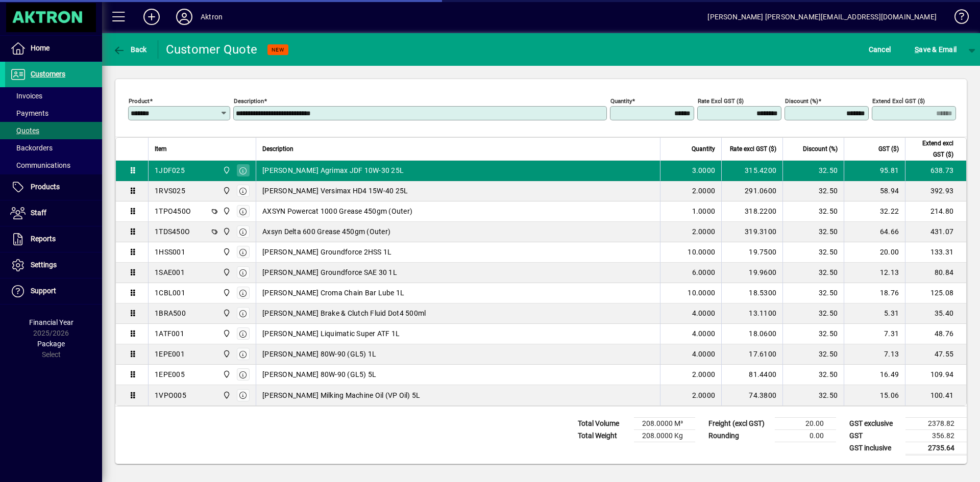  What do you see at coordinates (43, 239) in the screenshot?
I see `span: Reports` at bounding box center [43, 239].